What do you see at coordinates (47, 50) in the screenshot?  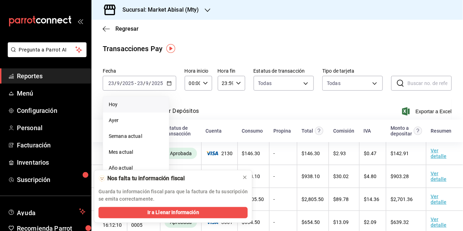 I see `button: Pregunta a Parrot AI` at bounding box center [47, 50].